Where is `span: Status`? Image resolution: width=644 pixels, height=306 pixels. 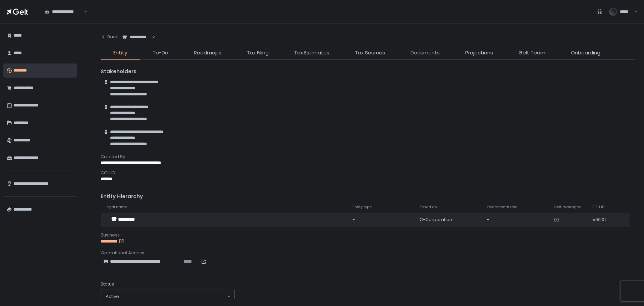 span: Status is located at coordinates (107, 284).